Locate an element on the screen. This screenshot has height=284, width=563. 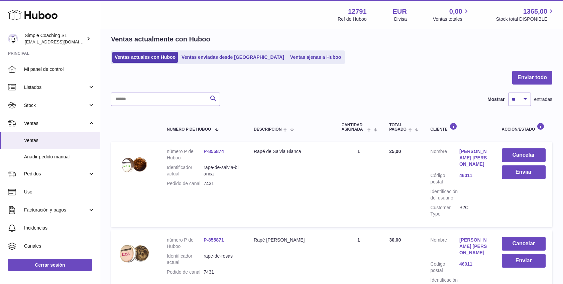
dd: rape-de-salvia-blanca is located at coordinates (222, 171).